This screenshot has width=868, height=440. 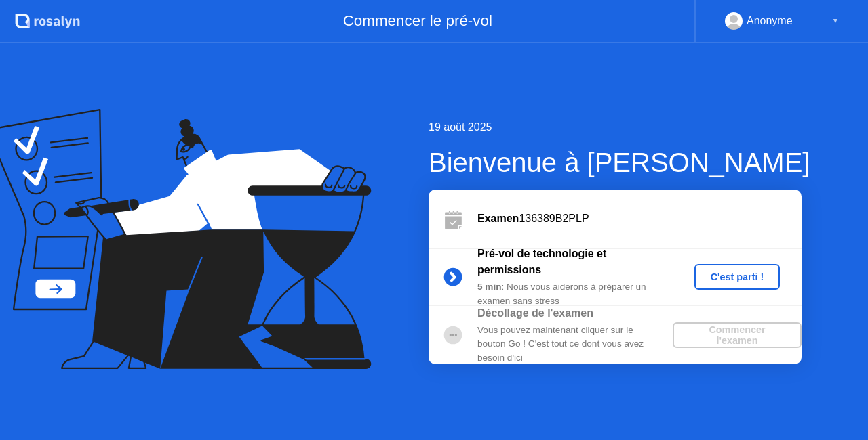 I want to click on div: : Nous vous aiderons à préparer un examen sans stress, so click(x=575, y=294).